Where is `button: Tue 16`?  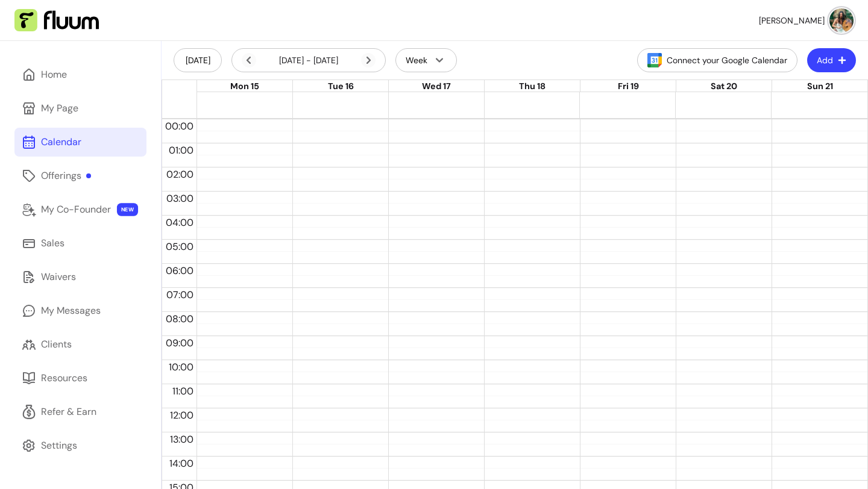 button: Tue 16 is located at coordinates (340, 87).